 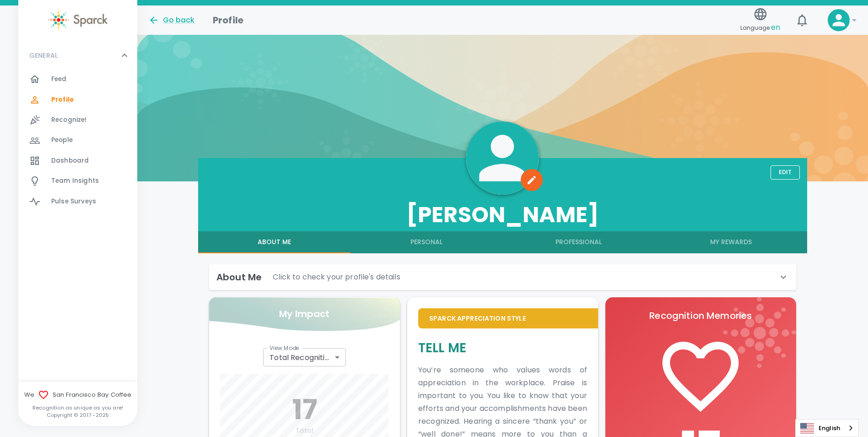 I want to click on button: My Rewards, so click(x=731, y=242).